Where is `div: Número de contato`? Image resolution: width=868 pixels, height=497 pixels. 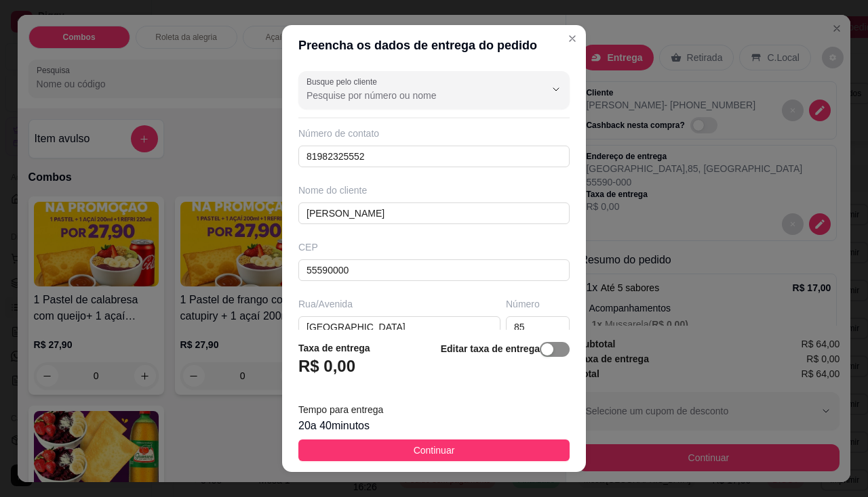 div: Número de contato is located at coordinates (434, 134).